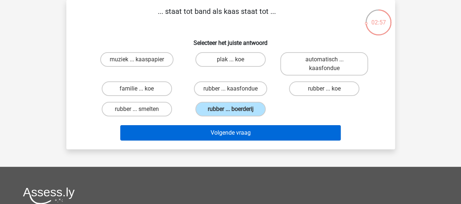 This screenshot has height=204, width=461. Describe the element at coordinates (137, 89) in the screenshot. I see `label: familie ... koe` at that location.